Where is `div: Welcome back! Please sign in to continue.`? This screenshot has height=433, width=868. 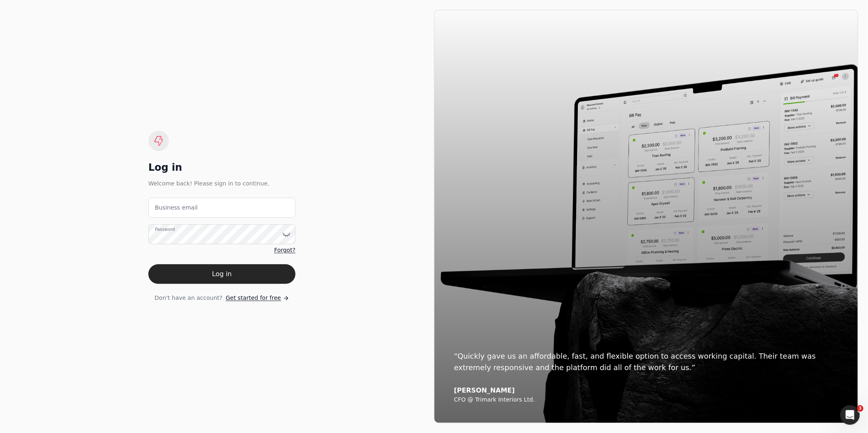
div: Welcome back! Please sign in to continue. is located at coordinates (222, 184).